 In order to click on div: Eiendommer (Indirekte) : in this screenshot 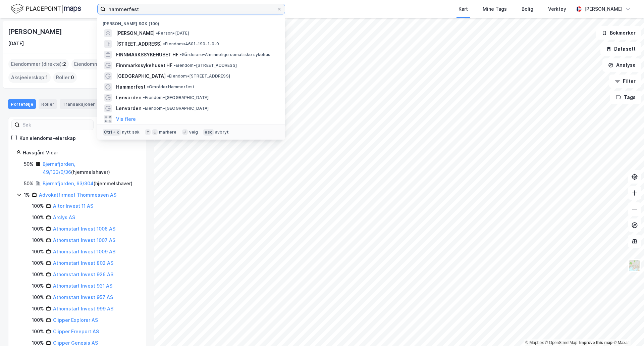, I will do `click(104, 64)`.